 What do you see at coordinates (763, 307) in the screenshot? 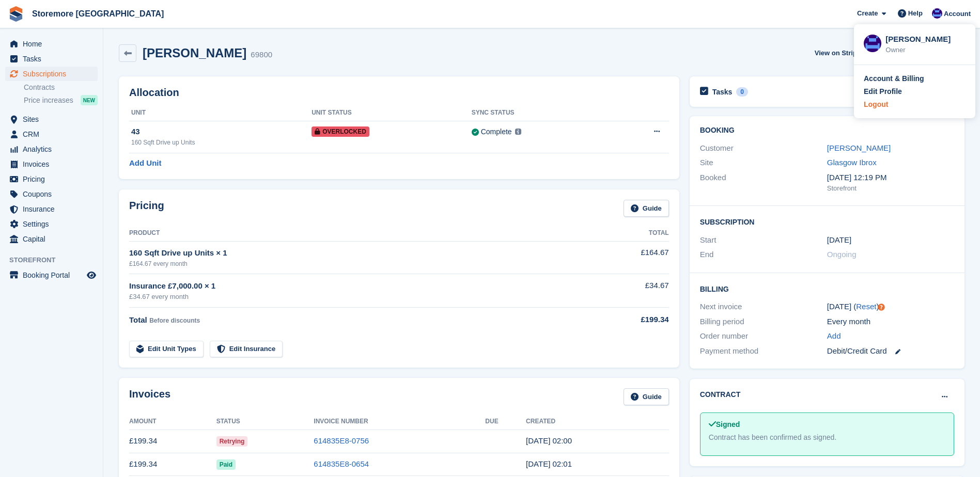
I see `div: Next invoice` at bounding box center [763, 307].